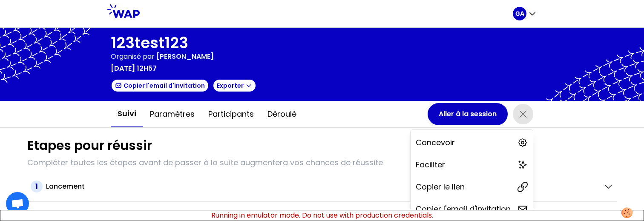 This screenshot has width=644, height=221. I want to click on h1: 123test123, so click(184, 43).